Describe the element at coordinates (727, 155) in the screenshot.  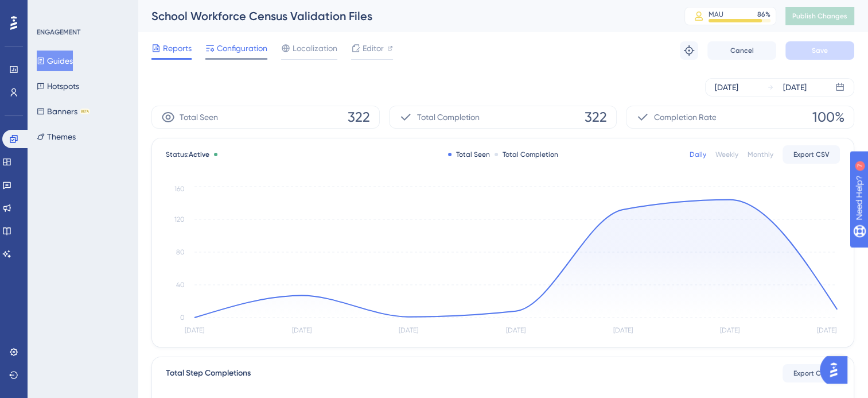
I see `div: Weekly` at that location.